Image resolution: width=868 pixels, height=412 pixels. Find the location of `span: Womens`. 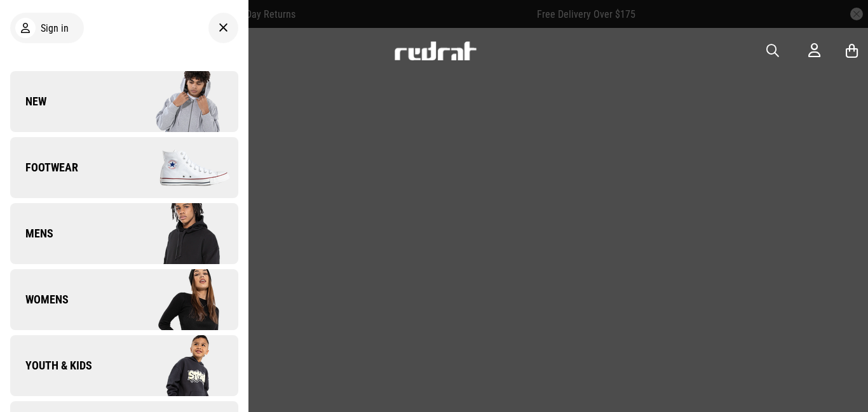

span: Womens is located at coordinates (39, 299).